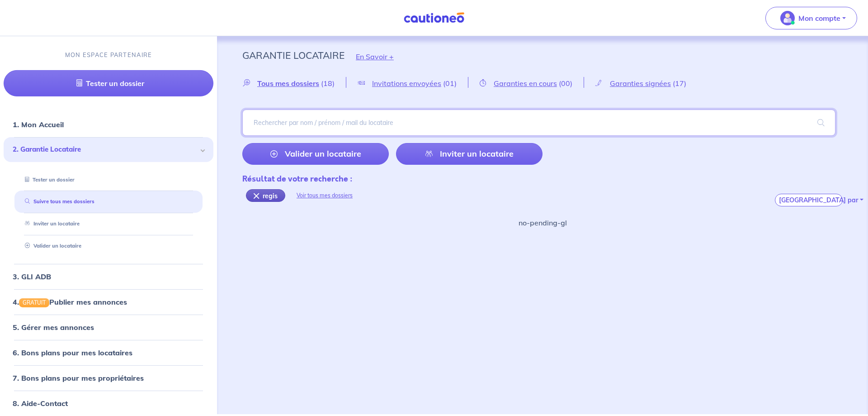 The width and height of the screenshot is (868, 416). What do you see at coordinates (73, 353) in the screenshot?
I see `a: 6. Bons plans pour mes locataires` at bounding box center [73, 353].